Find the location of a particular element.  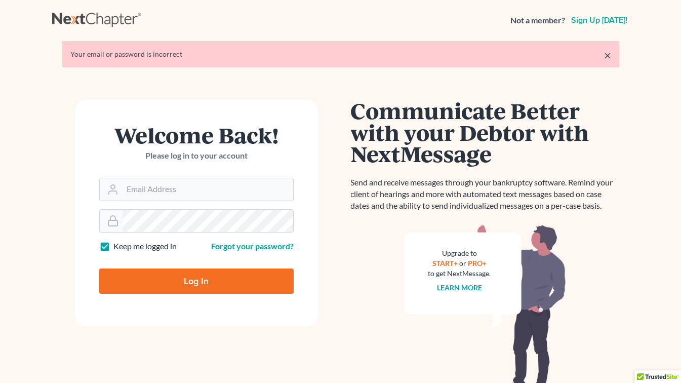

input: Email Address is located at coordinates (208, 189).